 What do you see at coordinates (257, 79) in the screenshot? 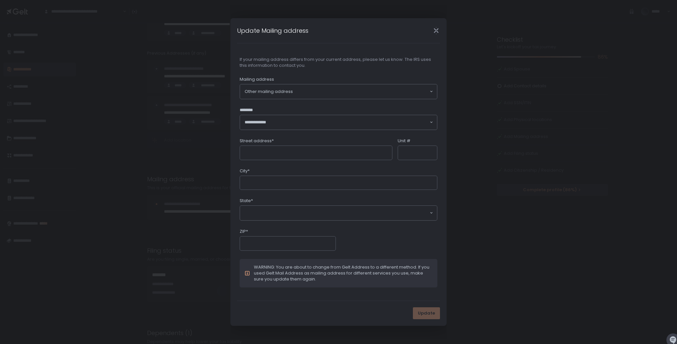
I see `span: Mailing address` at bounding box center [257, 79].